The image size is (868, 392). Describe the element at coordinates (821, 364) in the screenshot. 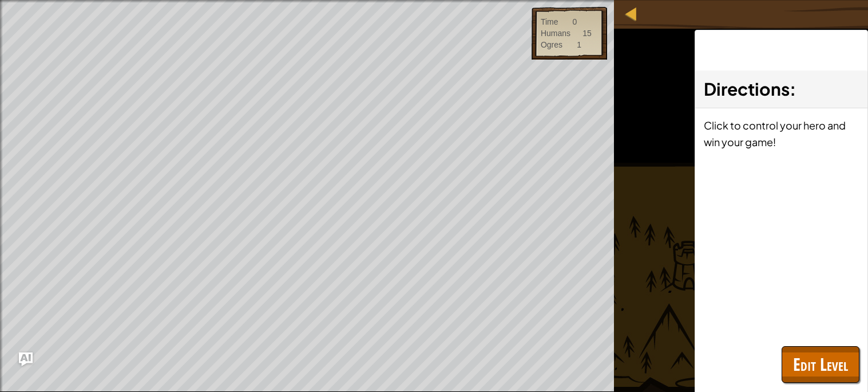

I see `span: Edit Level` at that location.